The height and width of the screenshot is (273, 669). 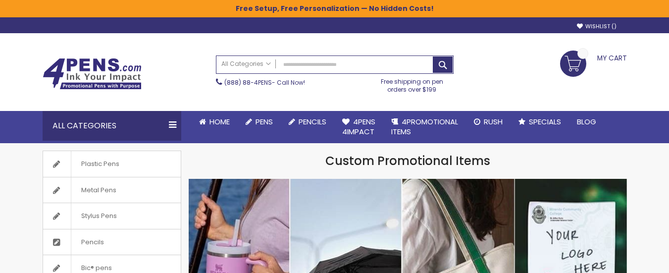 I want to click on a: Specials, so click(x=540, y=122).